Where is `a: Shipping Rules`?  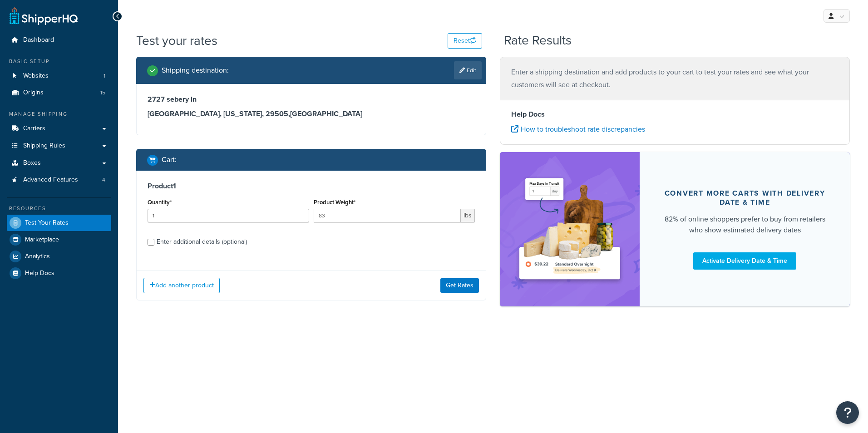 a: Shipping Rules is located at coordinates (59, 146).